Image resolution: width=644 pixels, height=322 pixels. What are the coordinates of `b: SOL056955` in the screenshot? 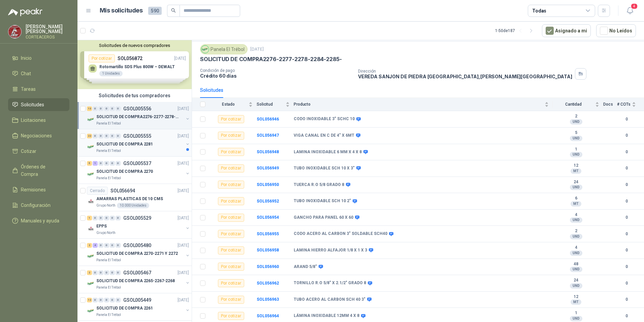 It's located at (268, 234).